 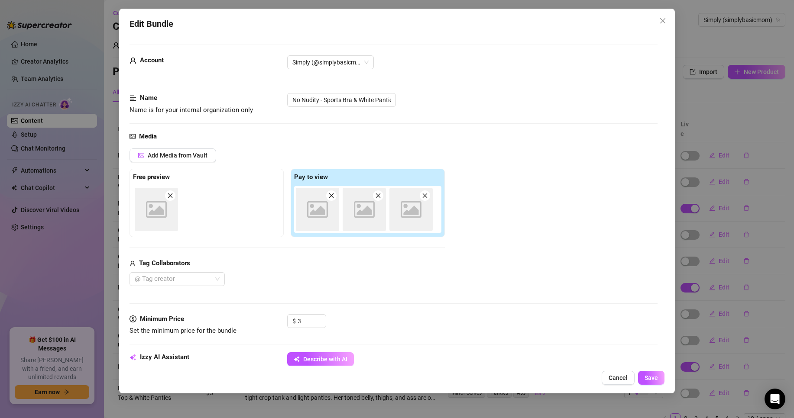 What do you see at coordinates (651, 378) in the screenshot?
I see `button: Save` at bounding box center [651, 378].